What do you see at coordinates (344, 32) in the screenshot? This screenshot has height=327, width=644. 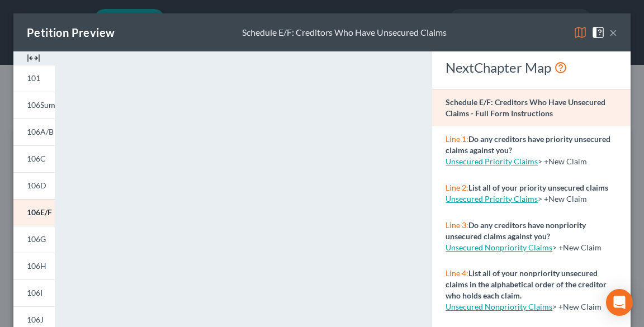 I see `div: Schedule E/F: Creditors Who Have Unsecured Claims` at bounding box center [344, 32].